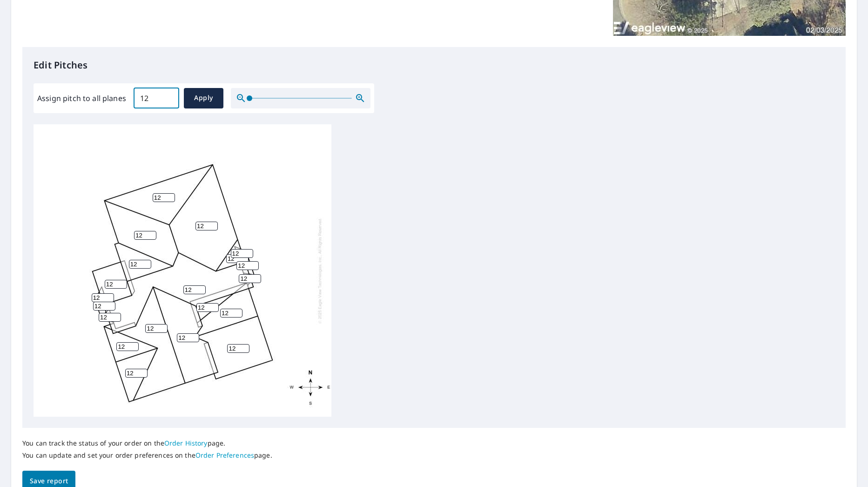 The height and width of the screenshot is (487, 868). What do you see at coordinates (434, 65) in the screenshot?
I see `p: Edit Pitches` at bounding box center [434, 65].